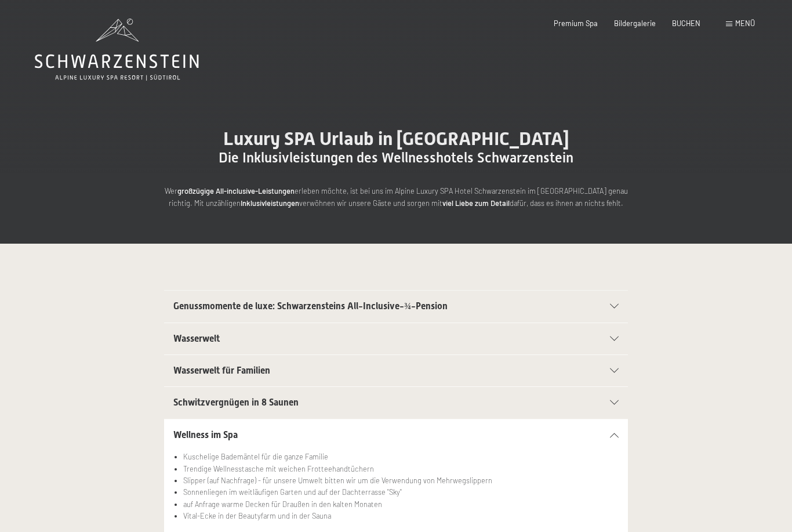 Image resolution: width=792 pixels, height=532 pixels. What do you see at coordinates (310, 306) in the screenshot?
I see `span: Genussmomente de luxe: Schwarzensteins All-Inclusive-¾-Pension` at bounding box center [310, 306].